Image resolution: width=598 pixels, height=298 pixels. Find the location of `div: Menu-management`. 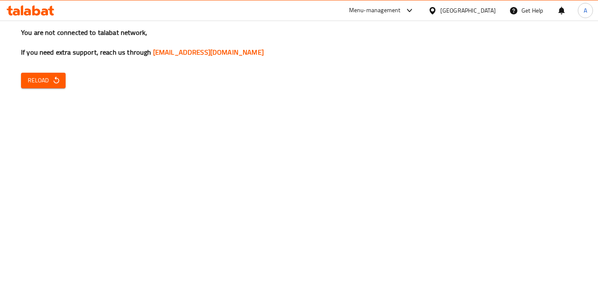

div: Menu-management is located at coordinates (375, 11).